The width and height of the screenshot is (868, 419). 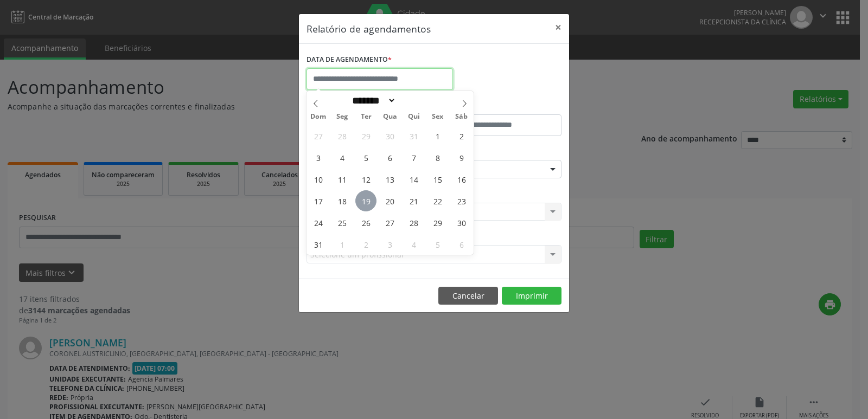 I want to click on button: Imprimir, so click(x=532, y=296).